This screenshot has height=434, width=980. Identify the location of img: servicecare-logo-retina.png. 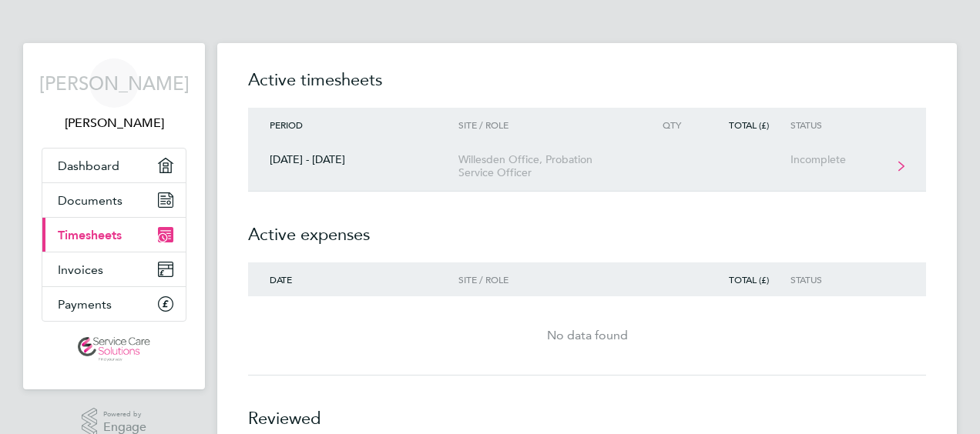
(114, 350).